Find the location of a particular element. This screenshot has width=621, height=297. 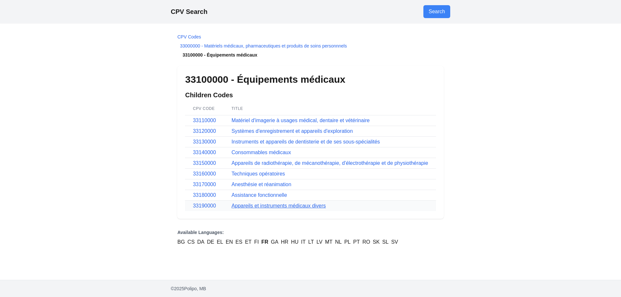

a: Instruments et appareils de dentisterie et de ses sous-spécialités is located at coordinates (305, 142).